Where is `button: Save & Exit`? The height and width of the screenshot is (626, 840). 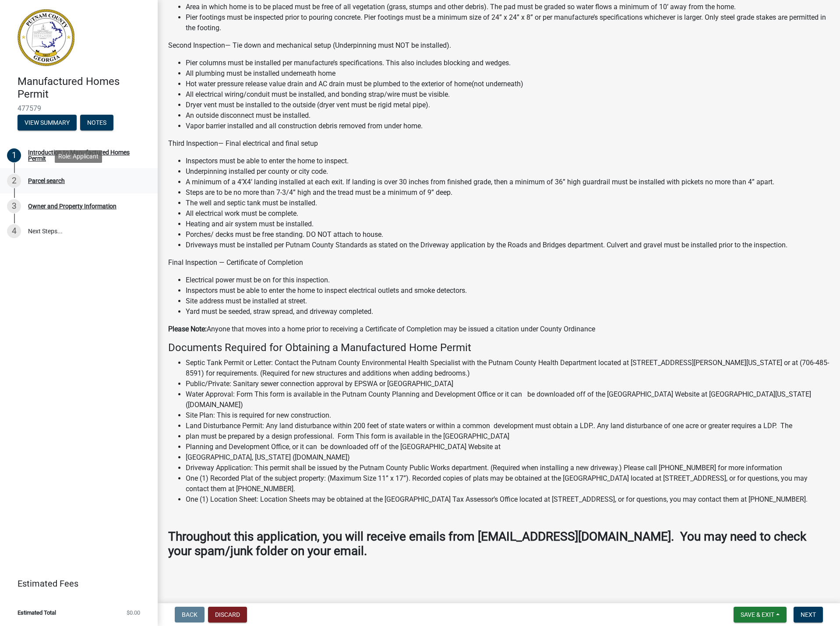 button: Save & Exit is located at coordinates (759, 614).